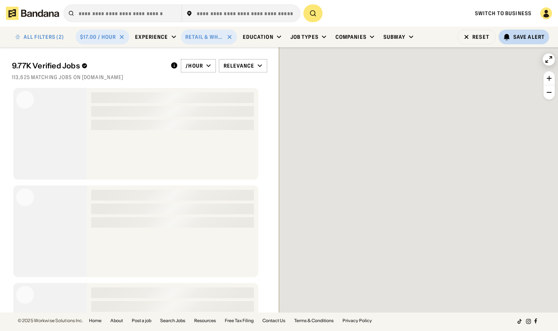 The image size is (558, 331). I want to click on div: Companies, so click(351, 37).